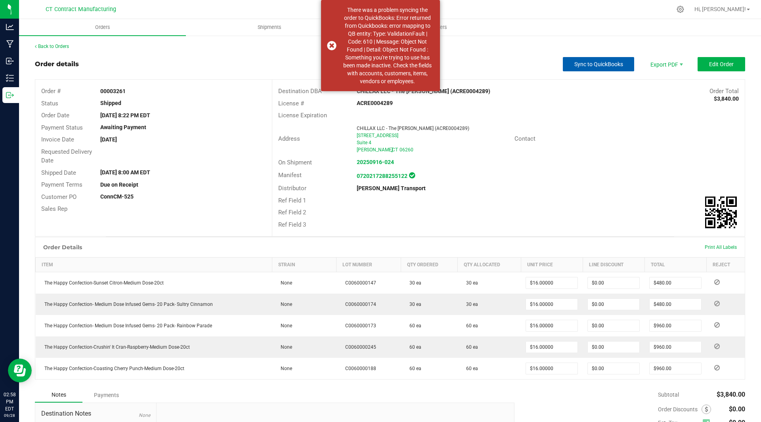  I want to click on span: $0.00, so click(737, 409).